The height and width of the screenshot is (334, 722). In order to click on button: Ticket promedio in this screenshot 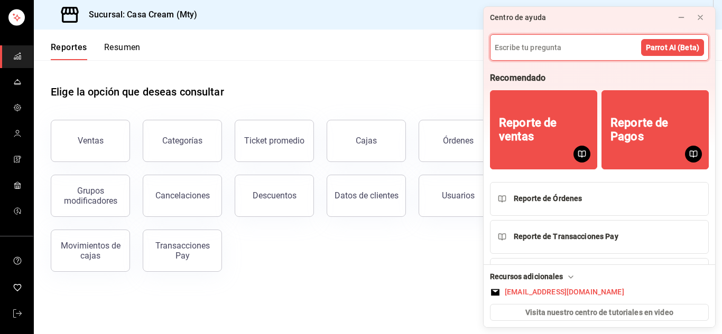, I will do `click(274, 141)`.